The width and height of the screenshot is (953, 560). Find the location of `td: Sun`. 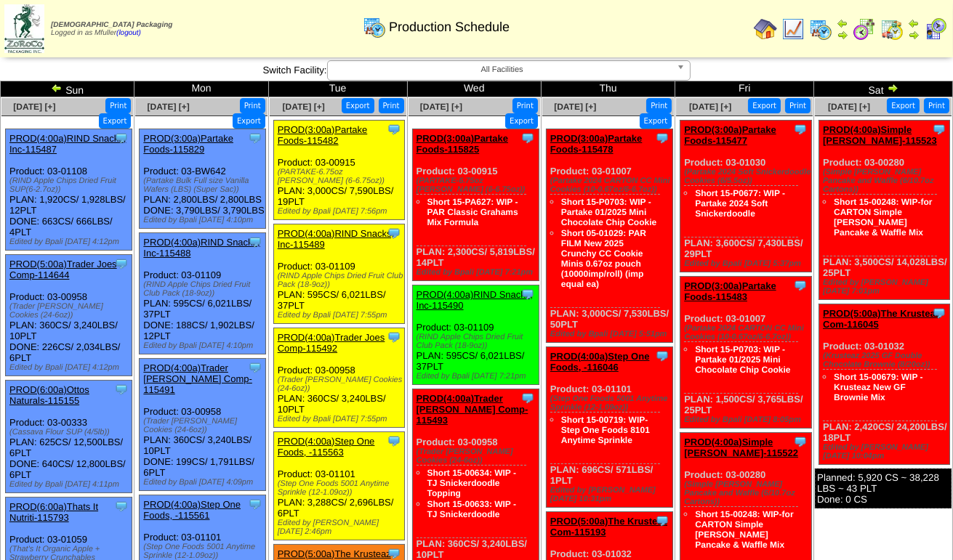

td: Sun is located at coordinates (67, 89).